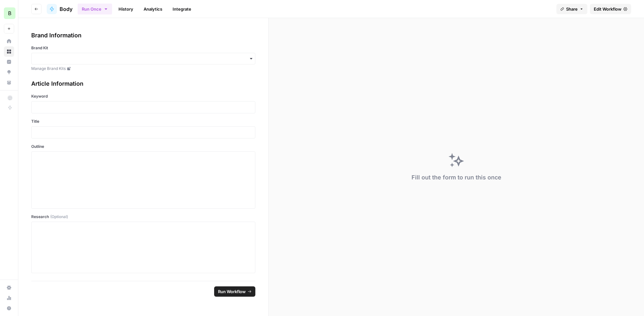 The image size is (644, 316). What do you see at coordinates (572, 9) in the screenshot?
I see `button: Share` at bounding box center [572, 9].